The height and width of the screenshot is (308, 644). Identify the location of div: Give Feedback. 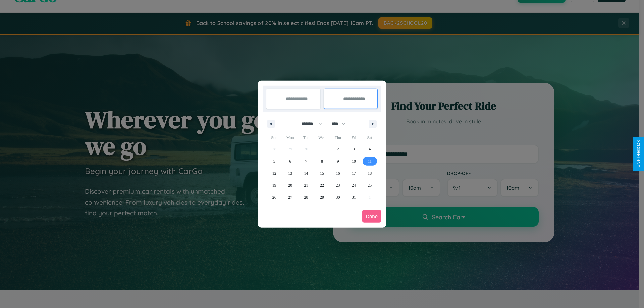
(638, 154).